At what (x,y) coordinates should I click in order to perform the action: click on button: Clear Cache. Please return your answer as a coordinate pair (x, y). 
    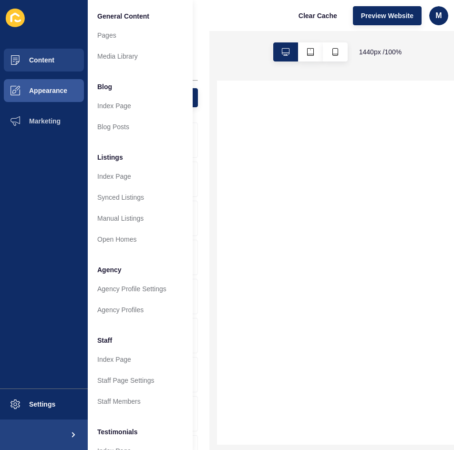
    Looking at the image, I should click on (318, 16).